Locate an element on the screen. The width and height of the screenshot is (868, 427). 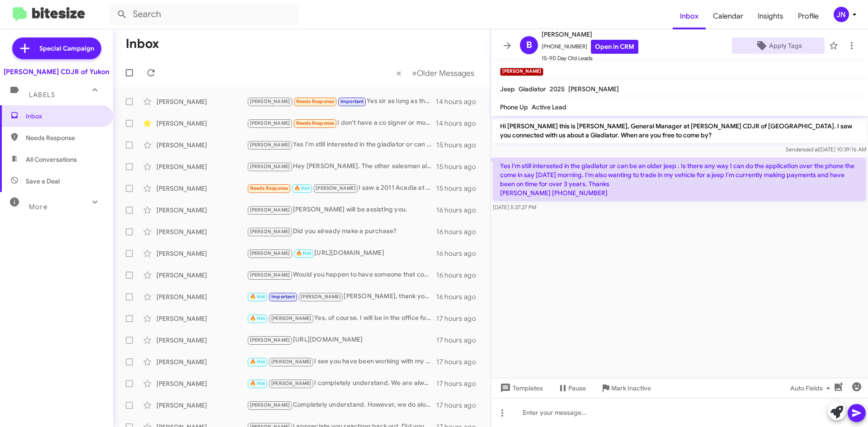
input: Search is located at coordinates (204, 15).